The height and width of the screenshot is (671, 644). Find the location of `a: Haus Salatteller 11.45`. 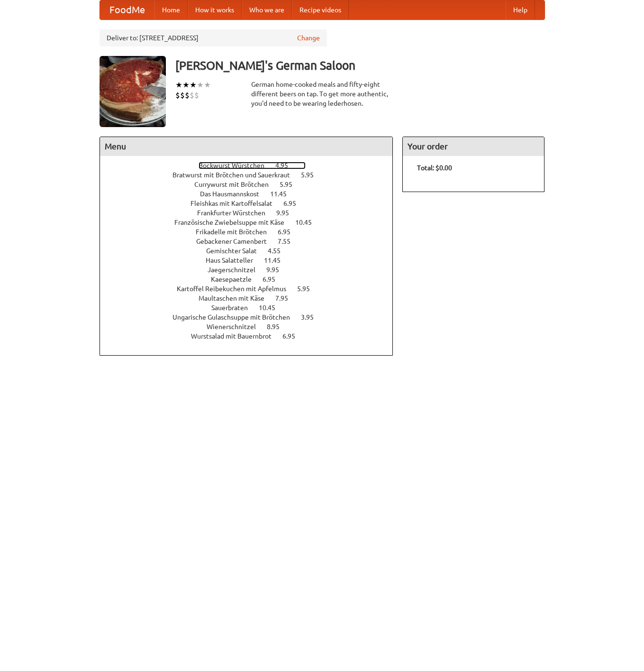

a: Haus Salatteller 11.45 is located at coordinates (252, 261).